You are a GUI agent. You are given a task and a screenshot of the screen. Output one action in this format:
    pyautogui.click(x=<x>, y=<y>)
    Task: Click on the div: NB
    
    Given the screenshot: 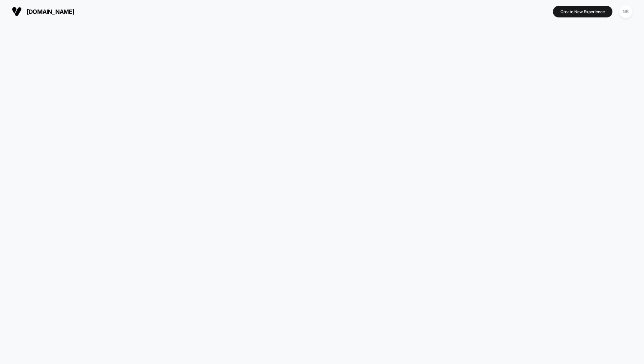 What is the action you would take?
    pyautogui.click(x=625, y=12)
    